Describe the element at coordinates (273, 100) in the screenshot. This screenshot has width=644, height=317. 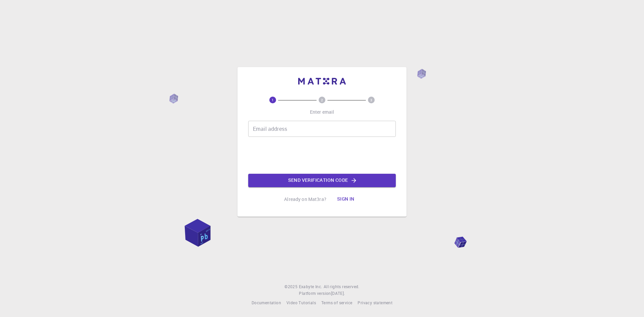
I see `text: 1` at that location.